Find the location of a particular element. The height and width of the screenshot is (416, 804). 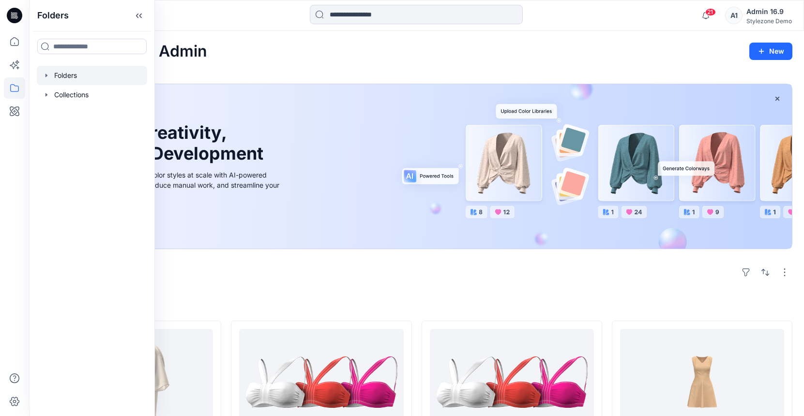

div: Admin 16.9 is located at coordinates (769, 12).